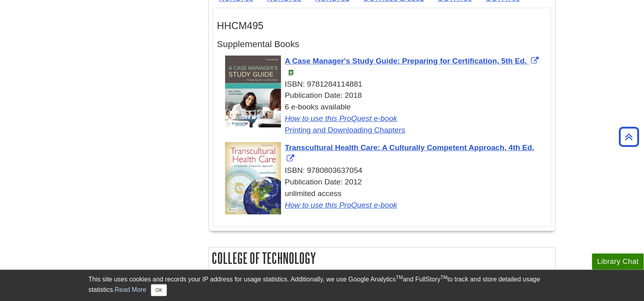 This screenshot has width=644, height=301. What do you see at coordinates (386, 199) in the screenshot?
I see `div: unlimited access` at bounding box center [386, 199].